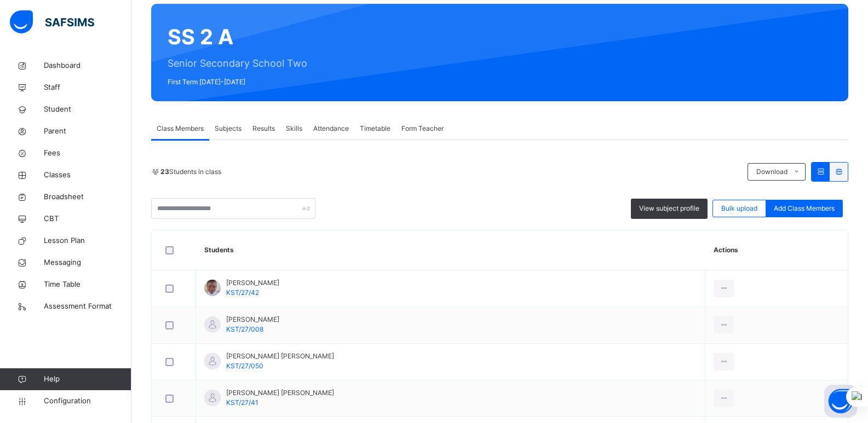 The height and width of the screenshot is (423, 868). What do you see at coordinates (263, 128) in the screenshot?
I see `span: Results` at bounding box center [263, 128].